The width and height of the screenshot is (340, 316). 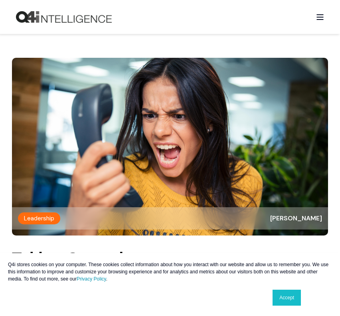 I want to click on a: Open Burger Menu, so click(x=320, y=17).